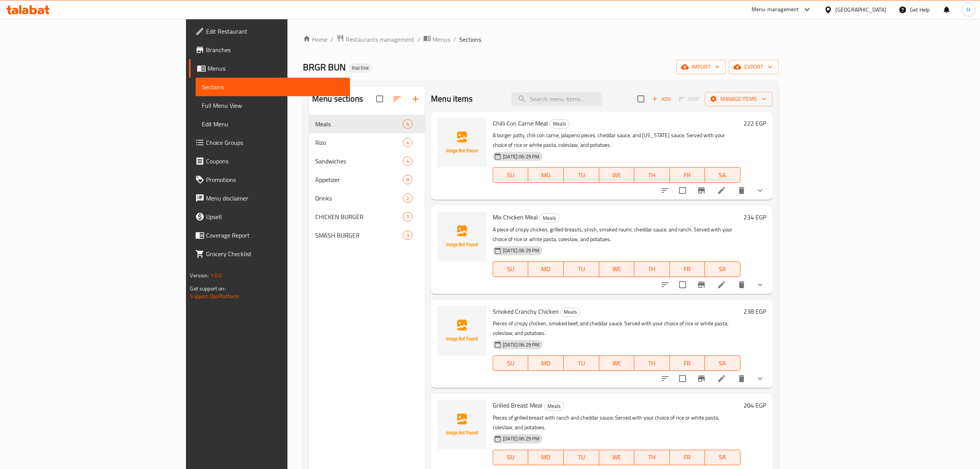  What do you see at coordinates (721, 284) in the screenshot?
I see `a: Edit menu item` at bounding box center [721, 284].